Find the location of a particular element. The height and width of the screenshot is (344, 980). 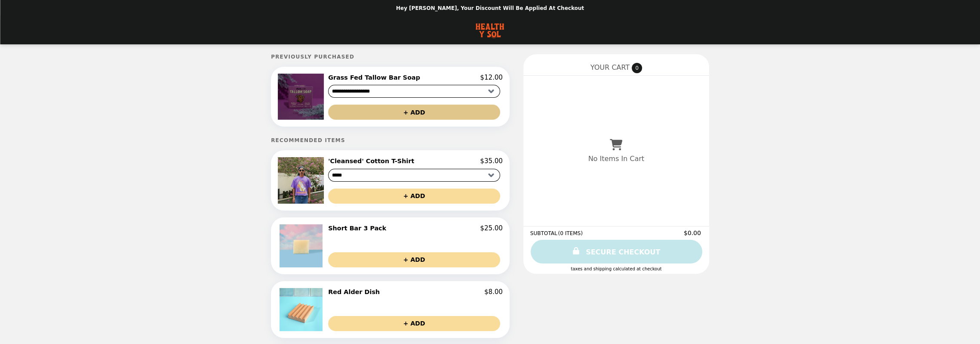

span: ( 0 ITEMS ) is located at coordinates (571, 233).